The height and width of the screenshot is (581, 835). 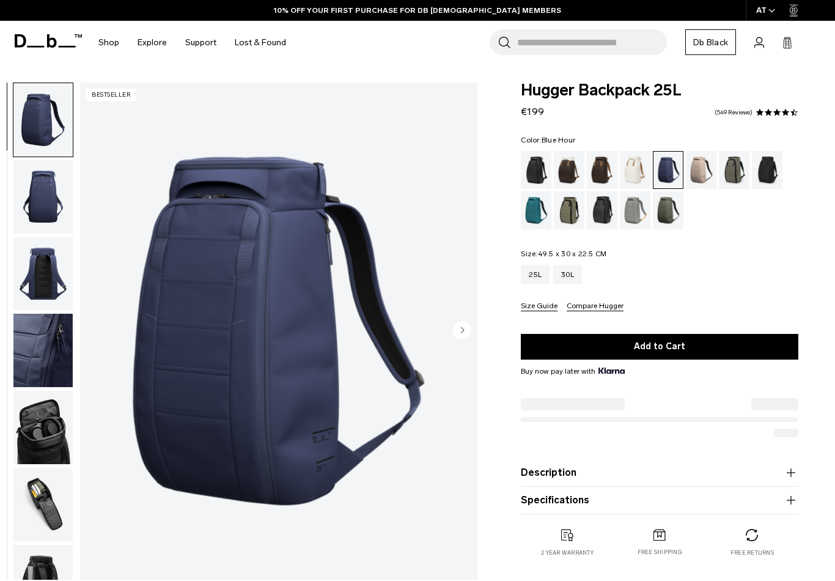 What do you see at coordinates (111, 95) in the screenshot?
I see `p: Bestseller` at bounding box center [111, 95].